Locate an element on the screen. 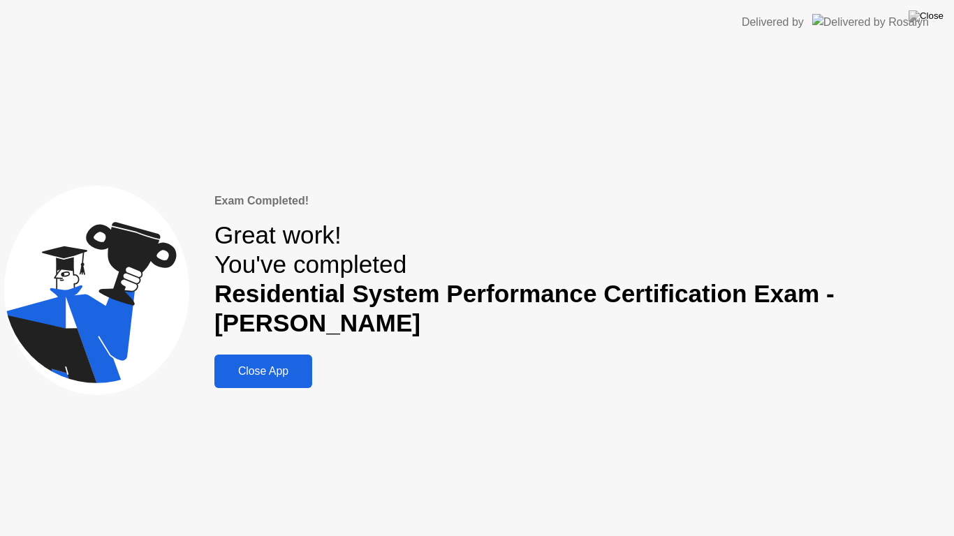  div: Delivered by is located at coordinates (772, 22).